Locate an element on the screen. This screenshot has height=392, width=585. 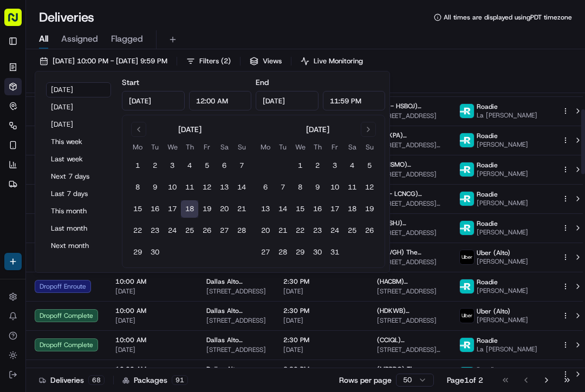
button: Go to next month is located at coordinates (368, 129).